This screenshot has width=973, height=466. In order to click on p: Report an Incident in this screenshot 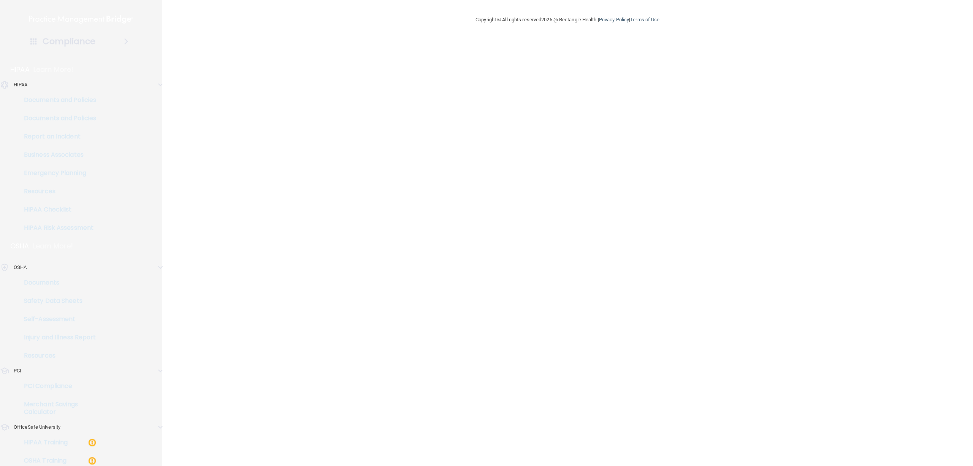, I will do `click(57, 136)`.